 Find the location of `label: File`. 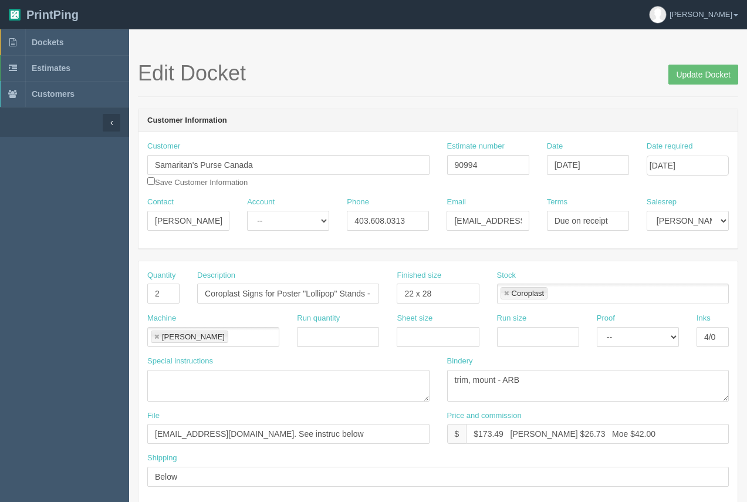

label: File is located at coordinates (153, 416).